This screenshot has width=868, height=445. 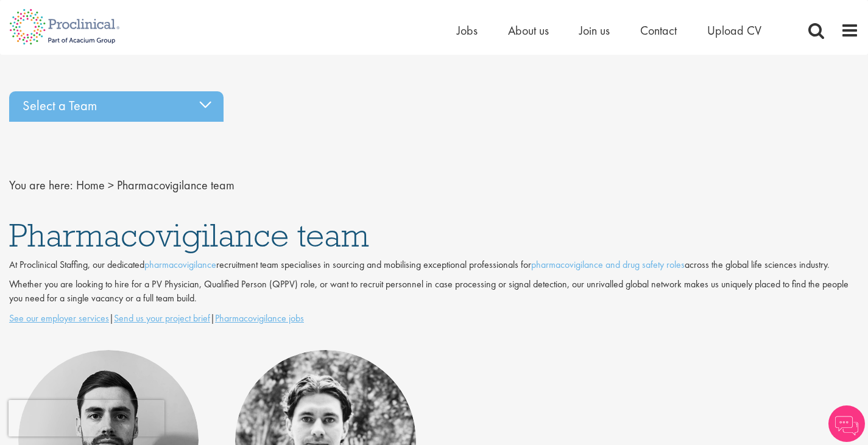 I want to click on div: Select a Team, so click(x=117, y=107).